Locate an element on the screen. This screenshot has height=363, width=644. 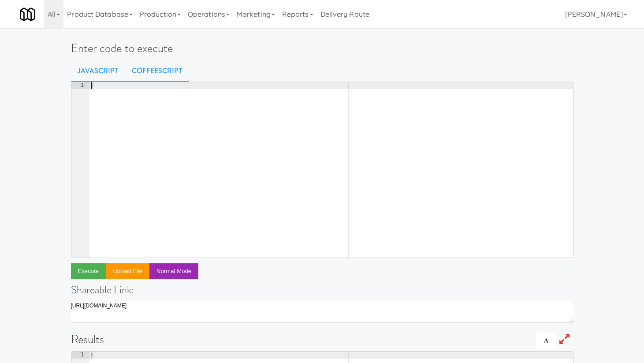
img: Micromart is located at coordinates (28, 14).